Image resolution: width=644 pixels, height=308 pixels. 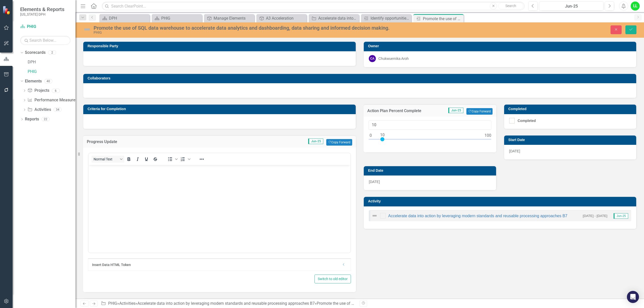 I want to click on button: Strikethrough, so click(x=155, y=159).